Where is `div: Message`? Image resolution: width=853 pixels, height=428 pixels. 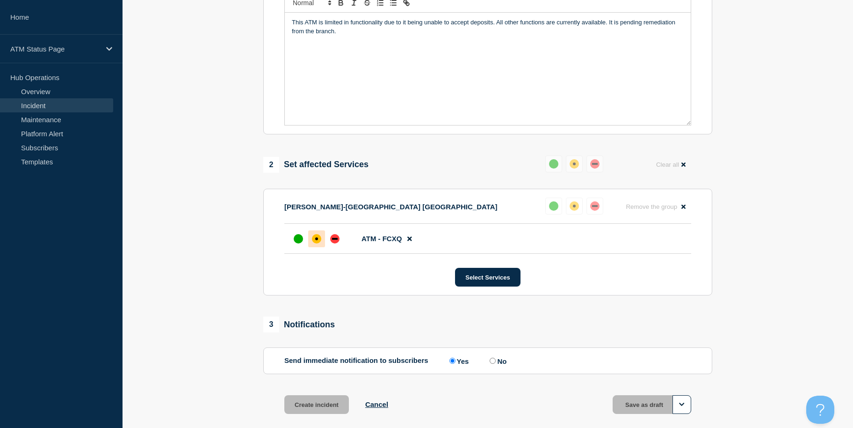 div: Message is located at coordinates (488, 69).